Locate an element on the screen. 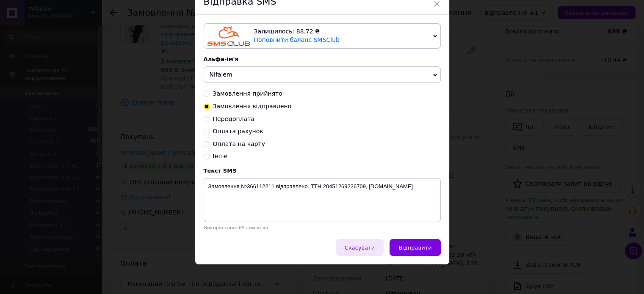  span: Оплата рахунок is located at coordinates (238, 131).